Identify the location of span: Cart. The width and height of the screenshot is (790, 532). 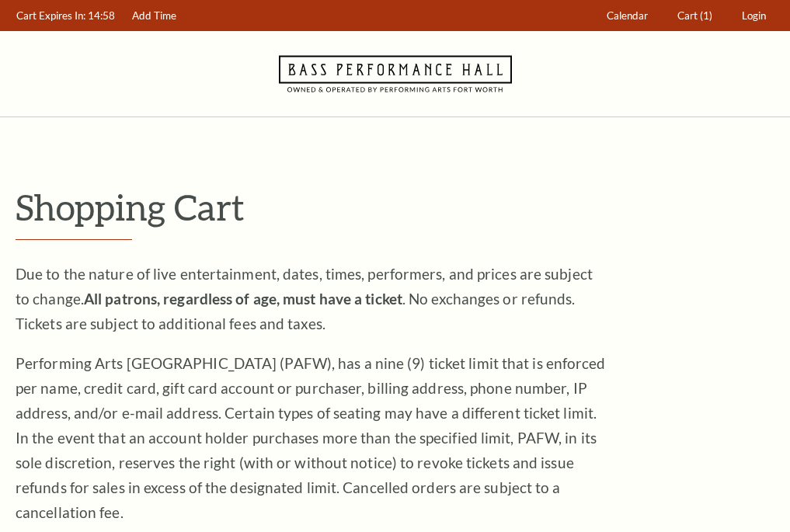
(687, 16).